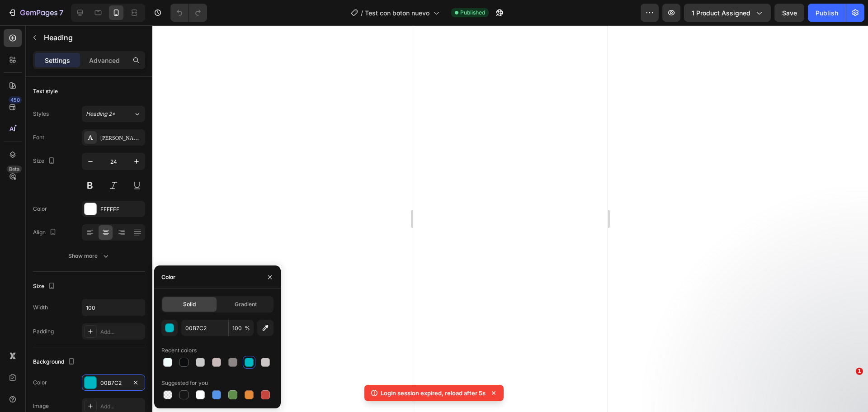  What do you see at coordinates (179, 350) in the screenshot?
I see `div: Recent colors` at bounding box center [179, 350].